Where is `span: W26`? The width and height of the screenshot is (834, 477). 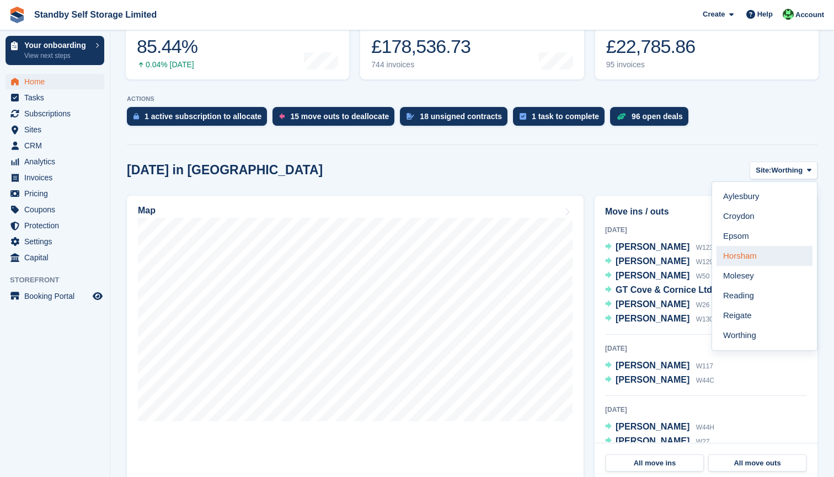
span: W26 is located at coordinates (703, 305).